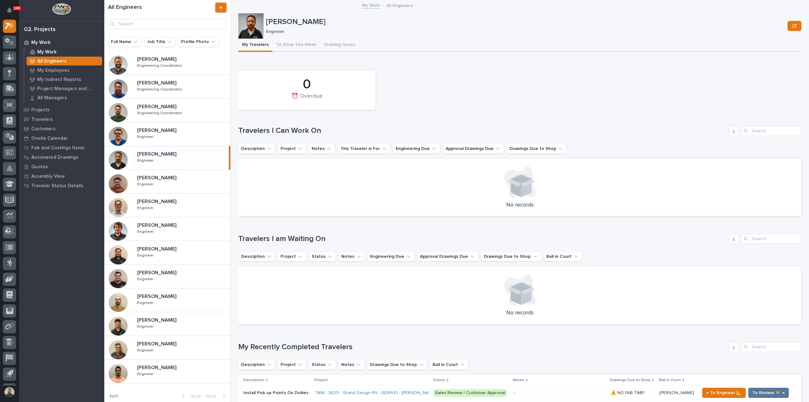  What do you see at coordinates (769, 393) in the screenshot?
I see `button: To Review 👨‍🏭 →` at bounding box center [769, 393].